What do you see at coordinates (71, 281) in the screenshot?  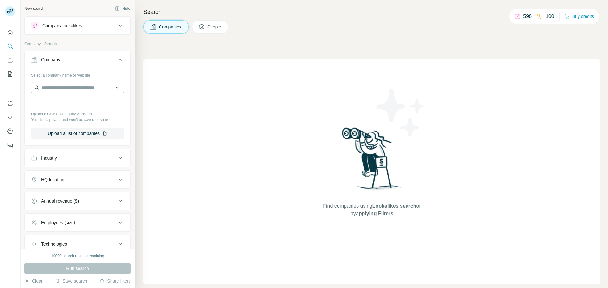 I see `button: Save search` at bounding box center [71, 281].